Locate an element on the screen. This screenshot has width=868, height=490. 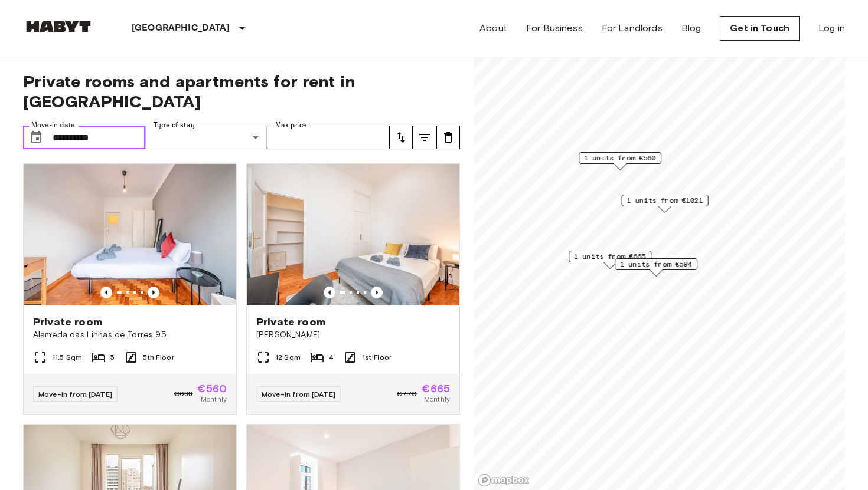
span: €770 is located at coordinates (407, 394).